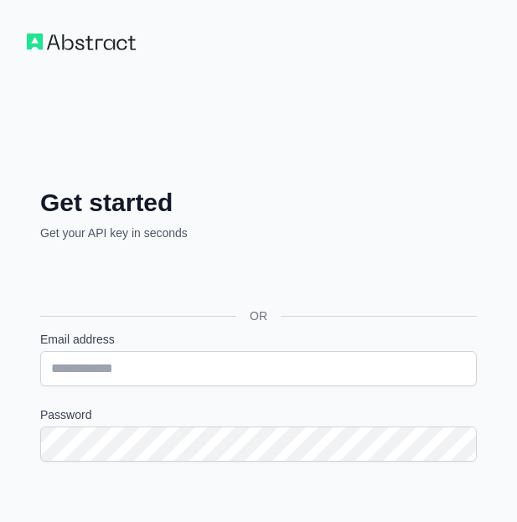 This screenshot has width=517, height=522. Describe the element at coordinates (81, 42) in the screenshot. I see `img: Workflow` at that location.